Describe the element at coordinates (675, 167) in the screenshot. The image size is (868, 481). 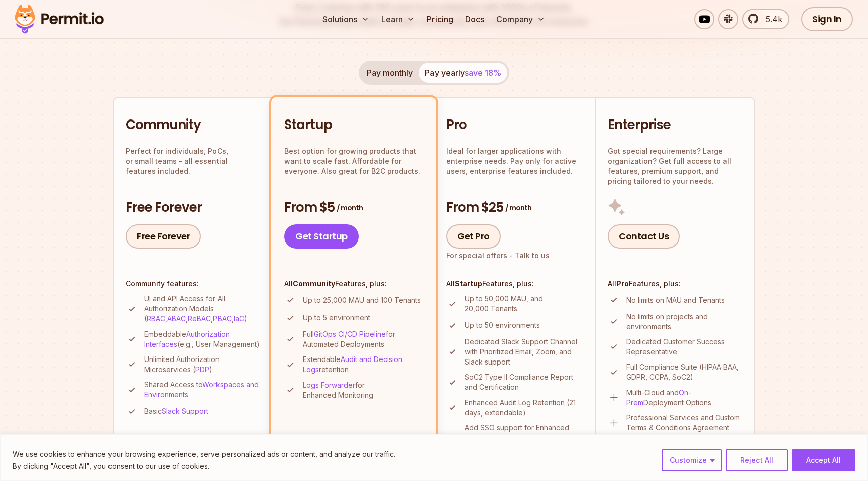
I see `p: Got special requirements? Large organization? Get full access to all features, premium support, a...` at that location.